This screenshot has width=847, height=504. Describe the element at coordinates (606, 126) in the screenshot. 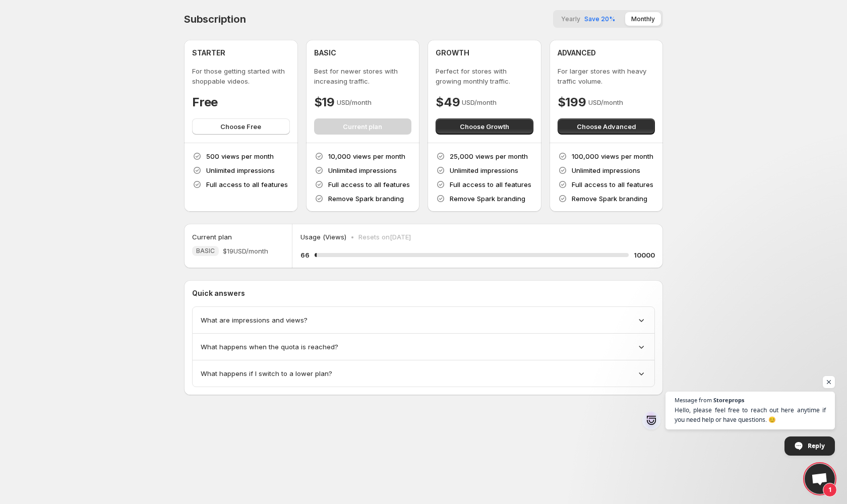

I see `span: Choose Advanced` at that location.